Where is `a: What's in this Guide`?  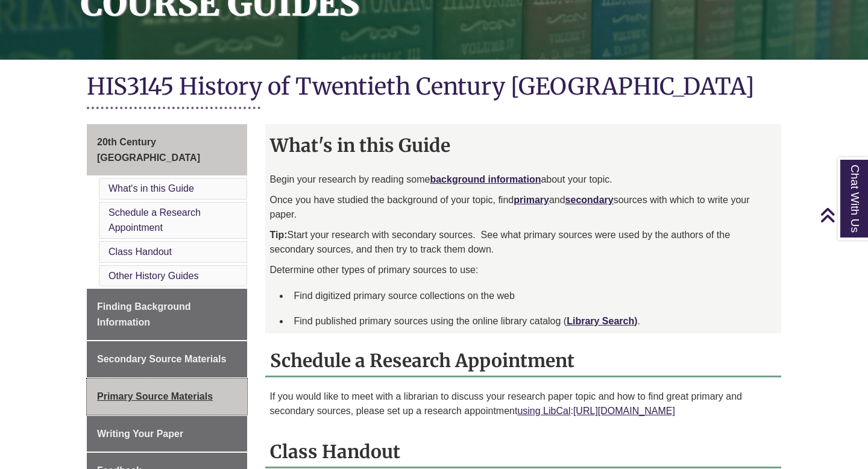 a: What's in this Guide is located at coordinates (151, 188).